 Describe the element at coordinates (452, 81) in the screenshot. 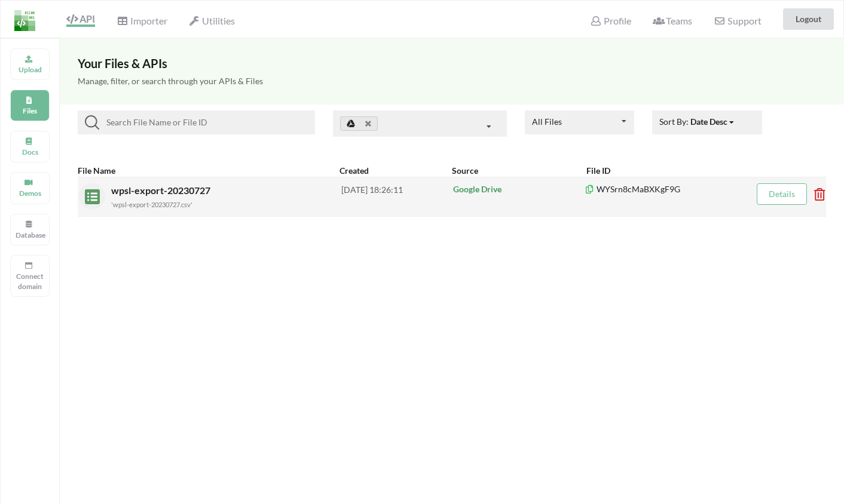

I see `h5: Manage, filter, or search through your APIs & Files` at that location.